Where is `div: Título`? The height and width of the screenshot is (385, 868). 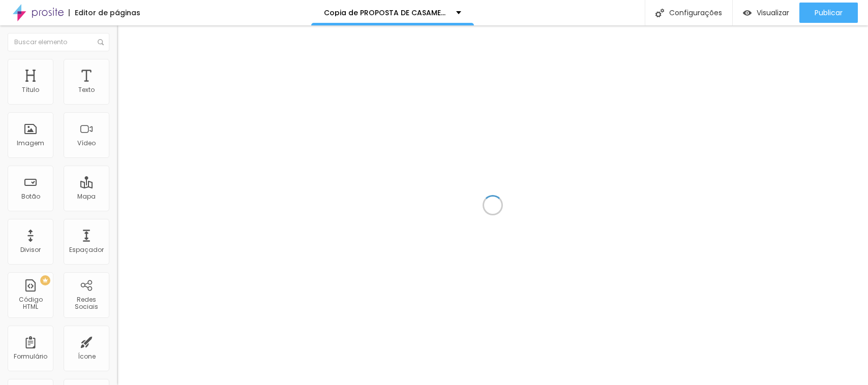
div: Título is located at coordinates (31, 90).